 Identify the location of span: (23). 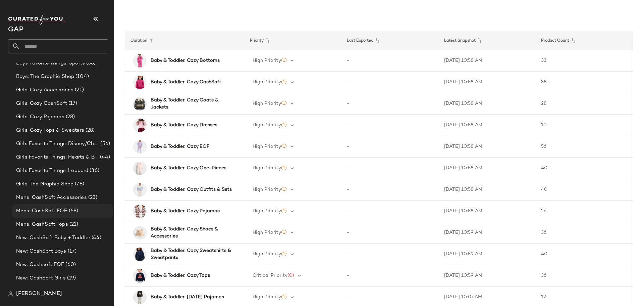
(92, 197).